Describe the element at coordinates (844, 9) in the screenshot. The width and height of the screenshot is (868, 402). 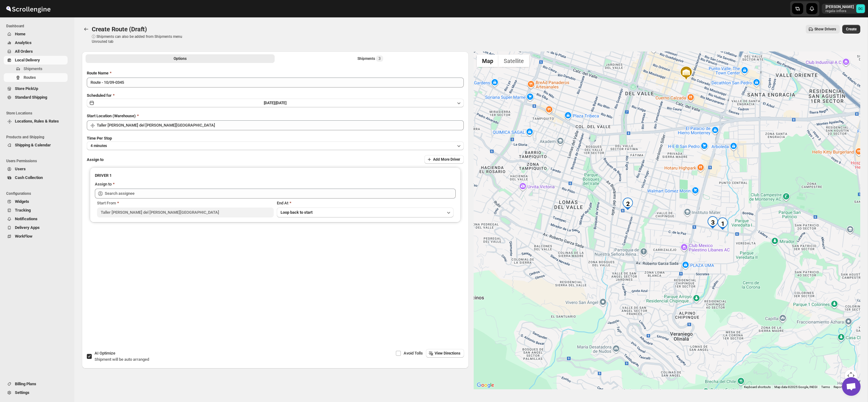
I see `button: User menu` at that location.